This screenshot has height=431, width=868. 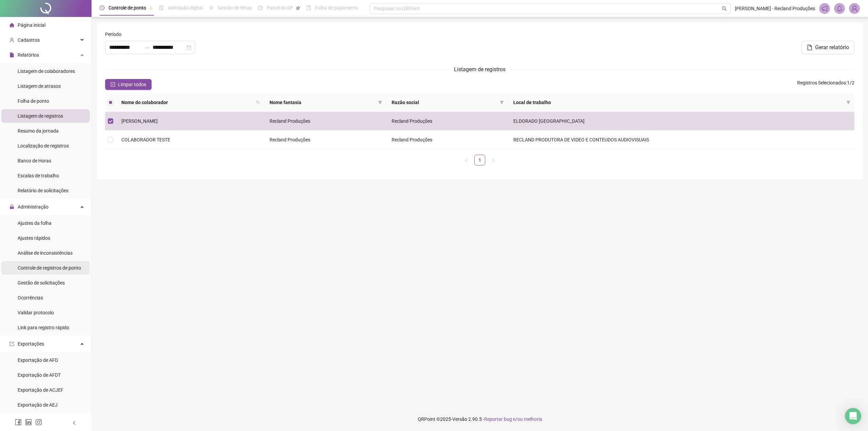 I want to click on td: RECLAND PRODUTORA DE VIDEO E CONTEUDOS AUDIOVISUAIS, so click(x=681, y=140).